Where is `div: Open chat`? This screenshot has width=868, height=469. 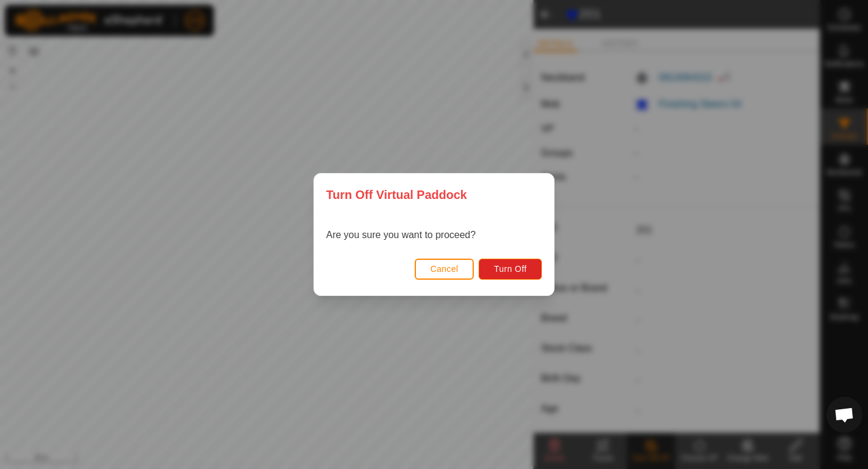 div: Open chat is located at coordinates (845, 415).